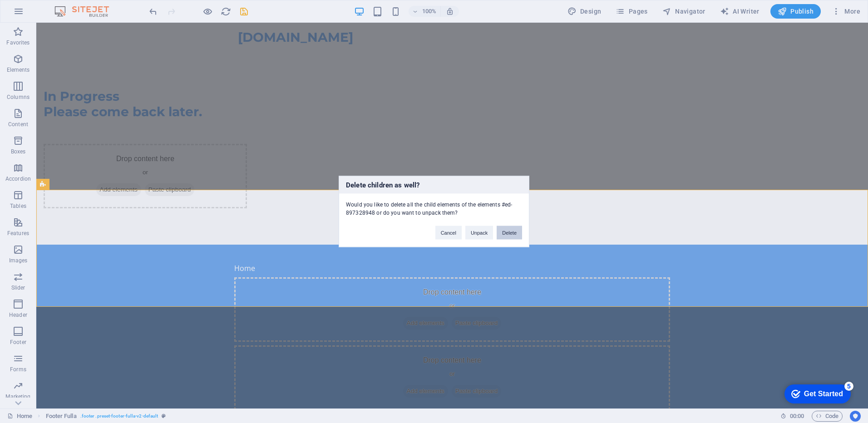 The height and width of the screenshot is (423, 868). Describe the element at coordinates (72, 6) in the screenshot. I see `div: 5` at that location.